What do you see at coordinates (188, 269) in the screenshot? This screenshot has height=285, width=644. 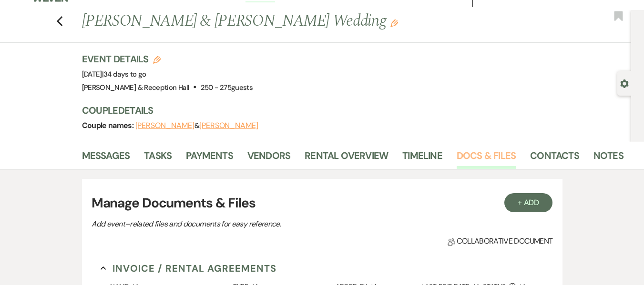 I see `button: Invoice / Rental Agreements` at bounding box center [188, 269].